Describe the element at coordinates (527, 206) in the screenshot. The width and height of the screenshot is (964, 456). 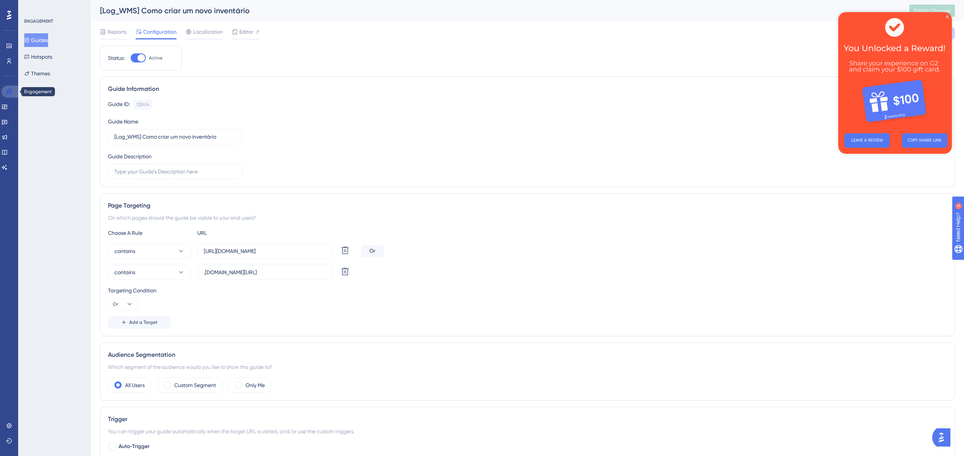
I see `div: Page Targeting` at that location.